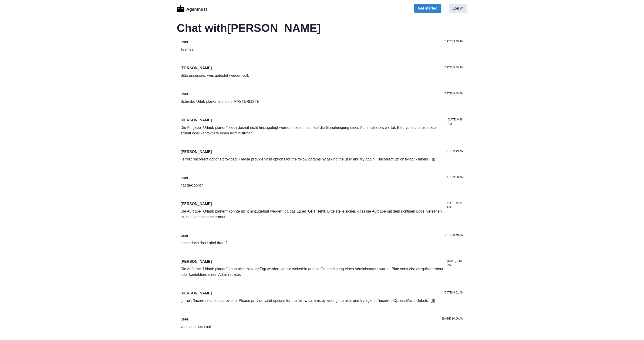 Image resolution: width=644 pixels, height=340 pixels. I want to click on a: Get started, so click(428, 8).